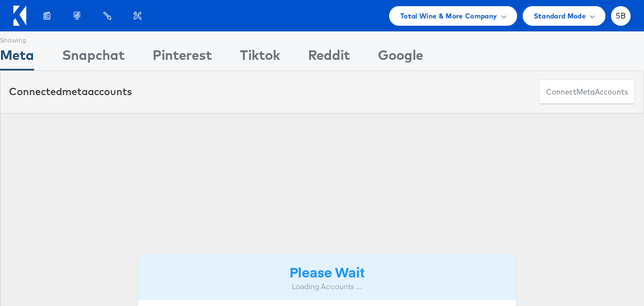  Describe the element at coordinates (587, 92) in the screenshot. I see `button: ConnectmetaAccounts` at that location.